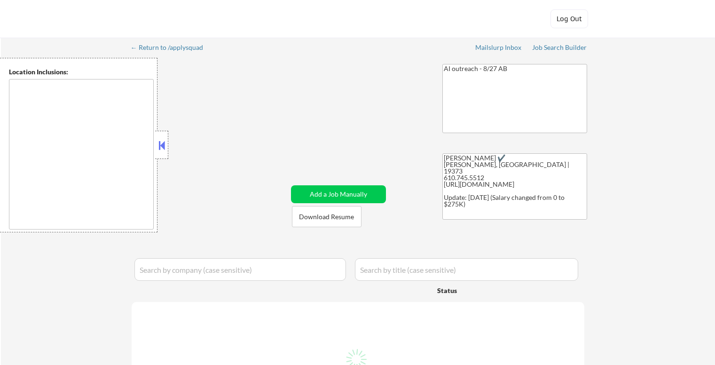 The height and width of the screenshot is (365, 715). What do you see at coordinates (478, 290) in the screenshot?
I see `div: Status` at bounding box center [478, 290].